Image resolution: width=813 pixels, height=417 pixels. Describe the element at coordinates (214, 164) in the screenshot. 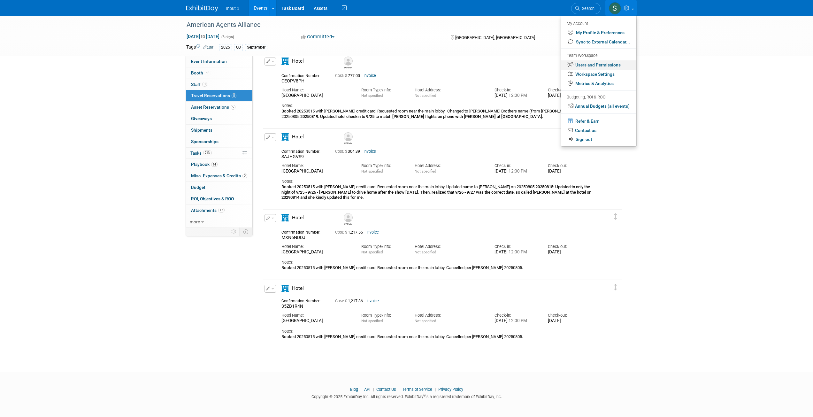

I see `span: 14` at that location.